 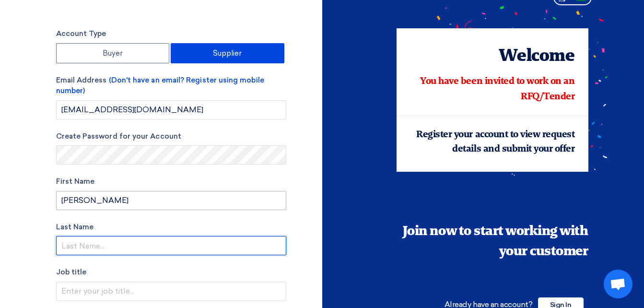 I want to click on div: Join now to start working with your customer, so click(x=493, y=241).